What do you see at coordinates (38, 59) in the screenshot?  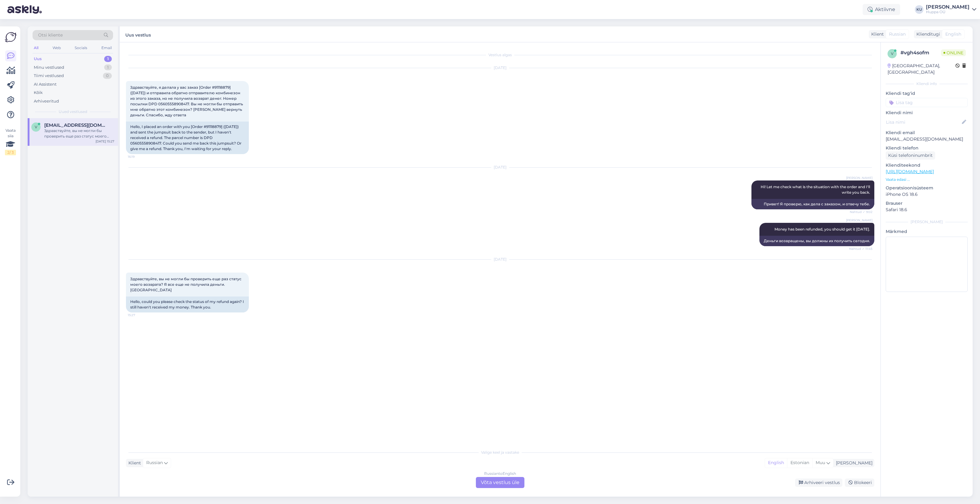 I see `div: Uus` at bounding box center [38, 59].